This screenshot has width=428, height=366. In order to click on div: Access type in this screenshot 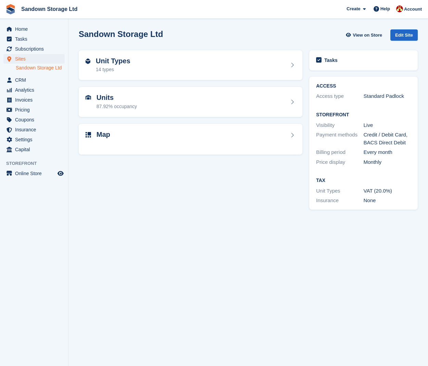, I will do `click(340, 96)`.